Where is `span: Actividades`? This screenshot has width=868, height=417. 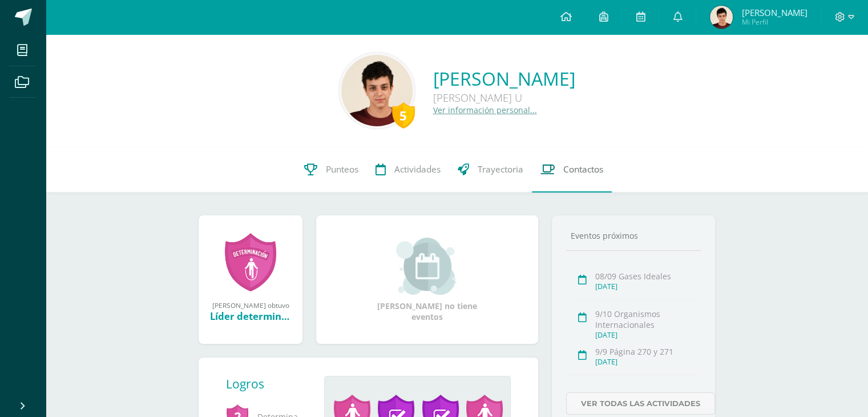
span: Actividades is located at coordinates (417, 169).